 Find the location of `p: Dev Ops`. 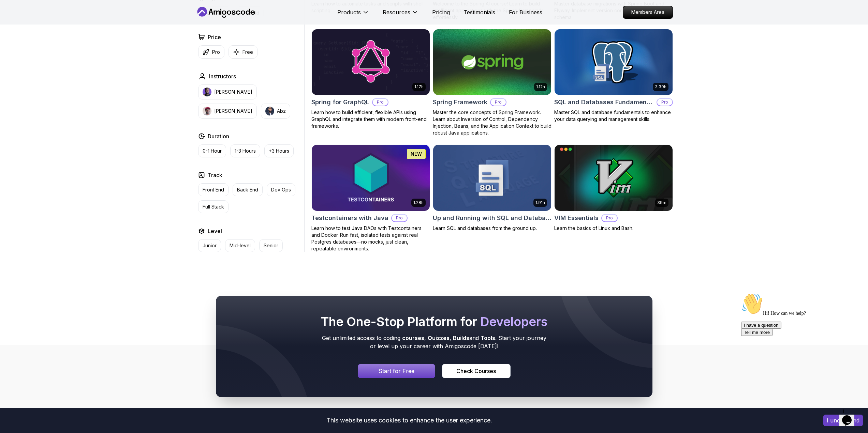

p: Dev Ops is located at coordinates (281, 190).